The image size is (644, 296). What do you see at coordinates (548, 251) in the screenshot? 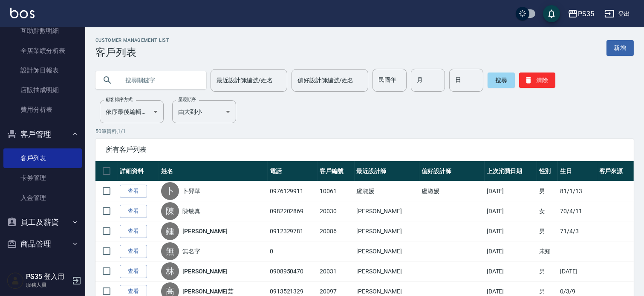
I see `td: 未知` at bounding box center [548, 251].